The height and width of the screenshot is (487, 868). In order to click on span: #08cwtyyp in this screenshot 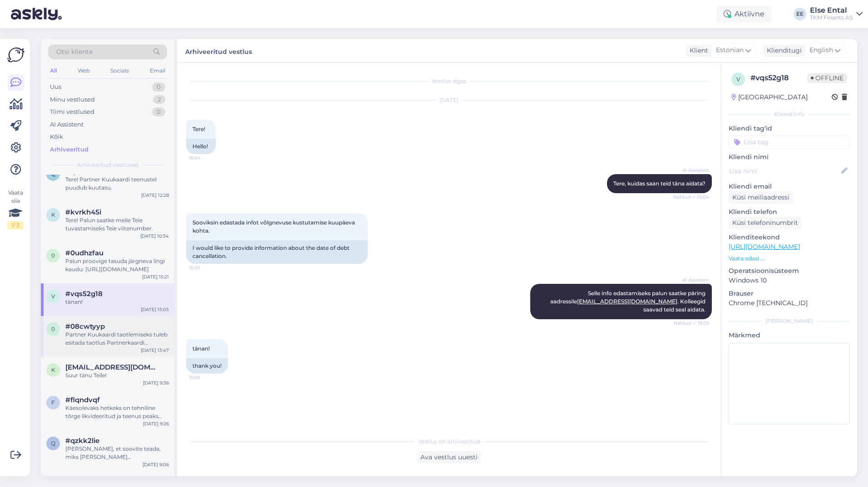, I will do `click(85, 327)`.